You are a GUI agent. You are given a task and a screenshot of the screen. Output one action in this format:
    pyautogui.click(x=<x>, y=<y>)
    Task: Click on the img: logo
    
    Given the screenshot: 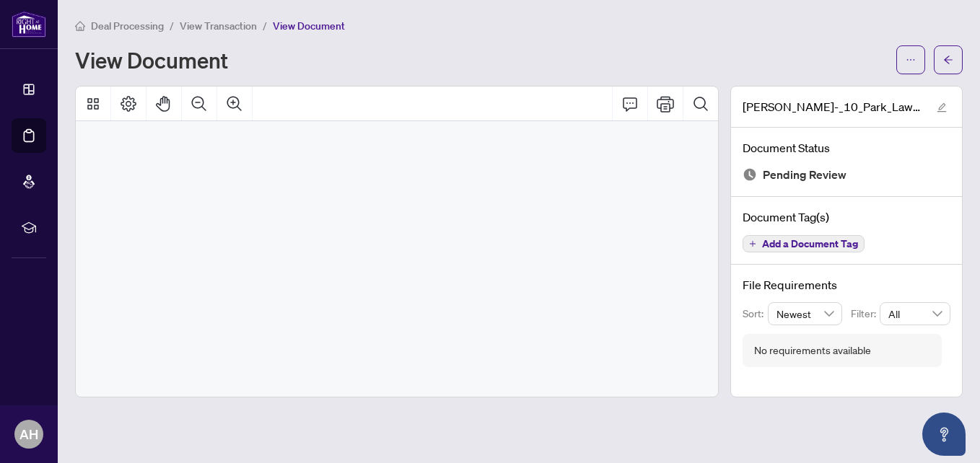 What is the action you would take?
    pyautogui.click(x=29, y=24)
    